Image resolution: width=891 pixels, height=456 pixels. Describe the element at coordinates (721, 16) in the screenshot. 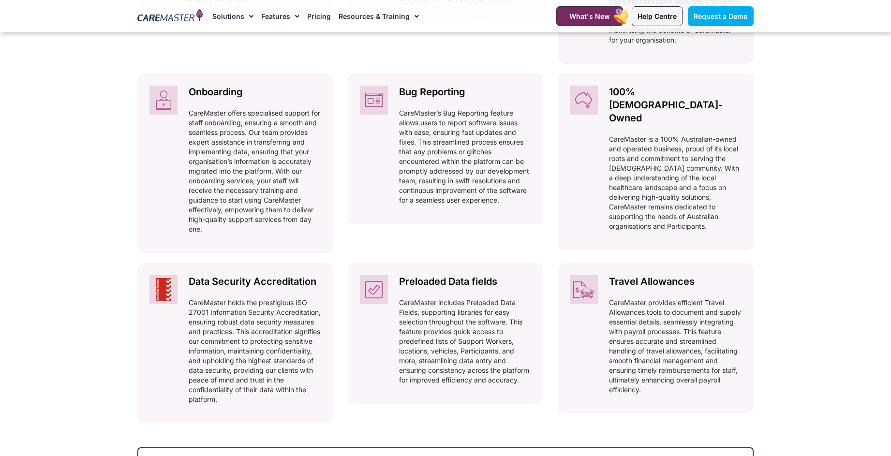

I see `span: Request a Demo` at that location.